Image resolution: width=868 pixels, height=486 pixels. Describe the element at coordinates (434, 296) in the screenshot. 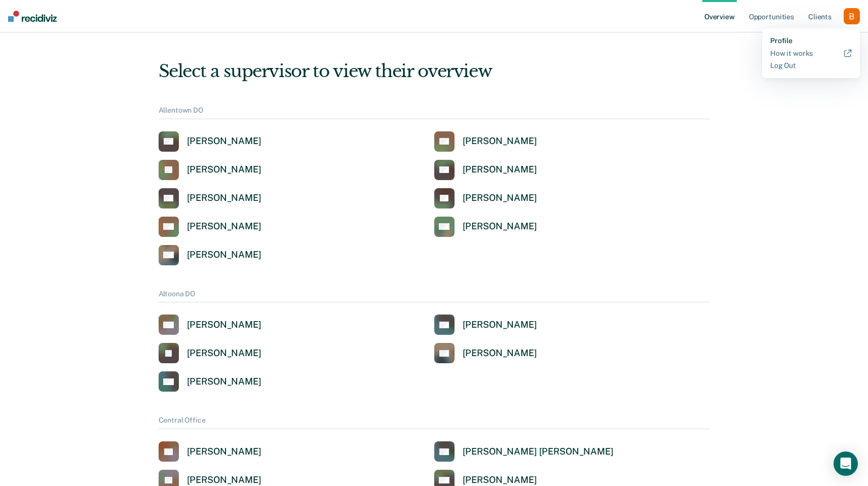

I see `div: Altoona DO` at that location.